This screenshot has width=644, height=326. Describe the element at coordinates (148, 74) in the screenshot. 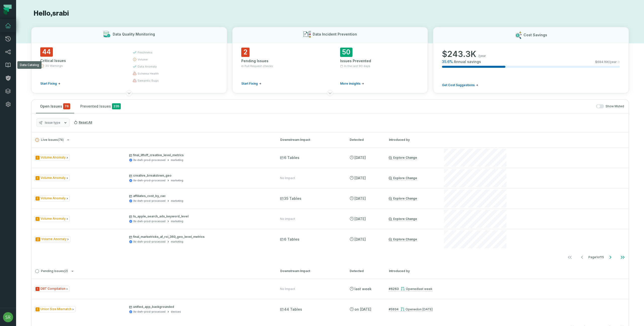

I see `span: schema health` at that location.